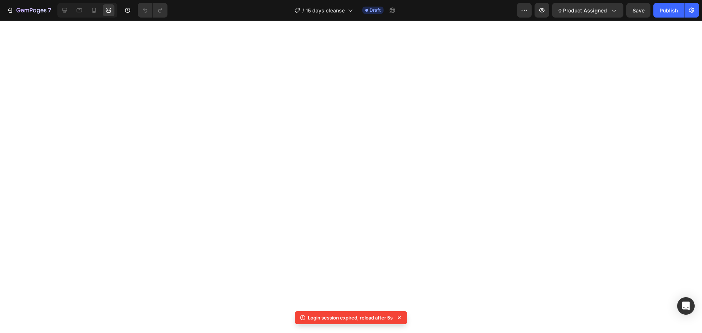 This screenshot has height=333, width=702. I want to click on p: 7, so click(49, 10).